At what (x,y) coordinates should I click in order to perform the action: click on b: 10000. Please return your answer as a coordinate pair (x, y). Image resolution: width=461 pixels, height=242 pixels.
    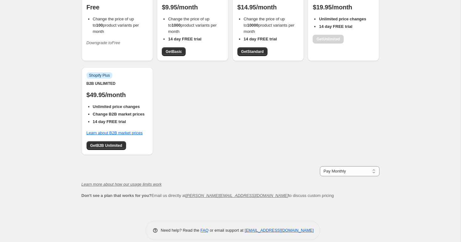
    Looking at the image, I should click on (252, 25).